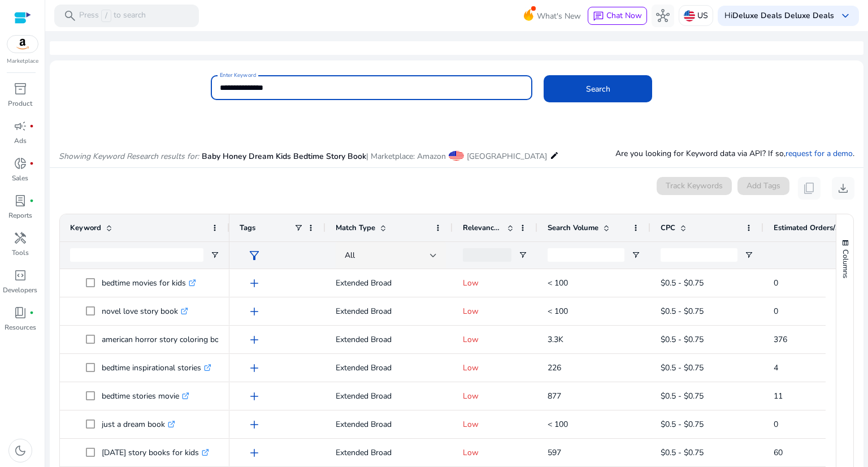  I want to click on p: Resources, so click(20, 327).